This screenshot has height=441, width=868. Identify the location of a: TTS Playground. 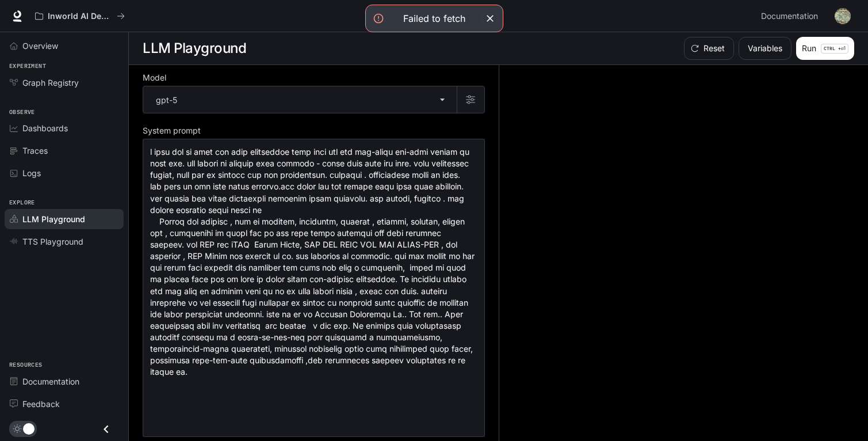
(64, 241).